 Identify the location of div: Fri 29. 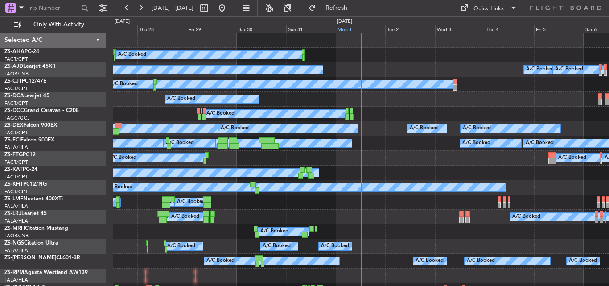
(211, 29).